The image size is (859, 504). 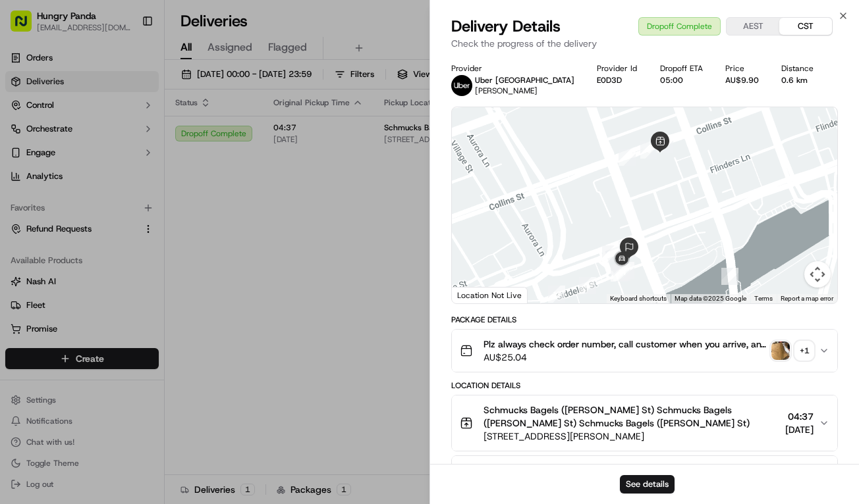 What do you see at coordinates (513, 68) in the screenshot?
I see `div: Provider` at bounding box center [513, 68].